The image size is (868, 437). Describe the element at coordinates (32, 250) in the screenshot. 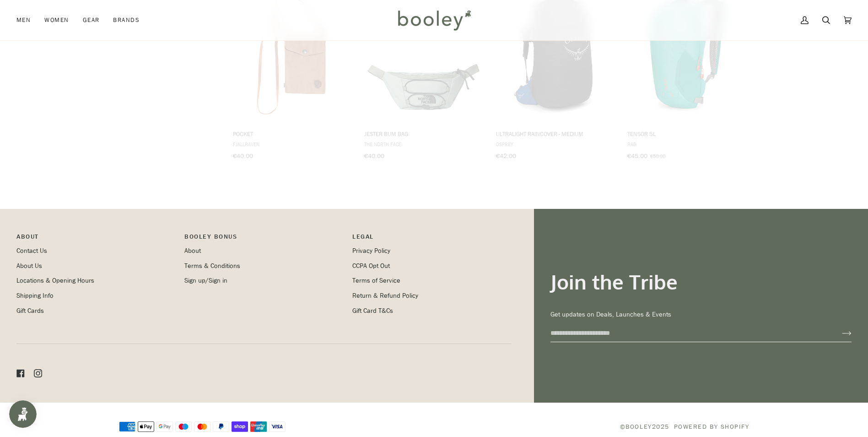

I see `a: Contact Us` at that location.